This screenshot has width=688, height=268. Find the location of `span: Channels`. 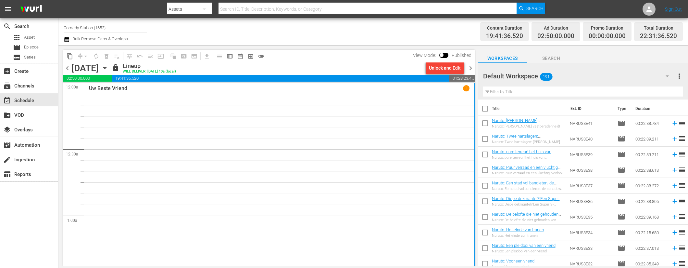

span: Channels is located at coordinates (7, 86).